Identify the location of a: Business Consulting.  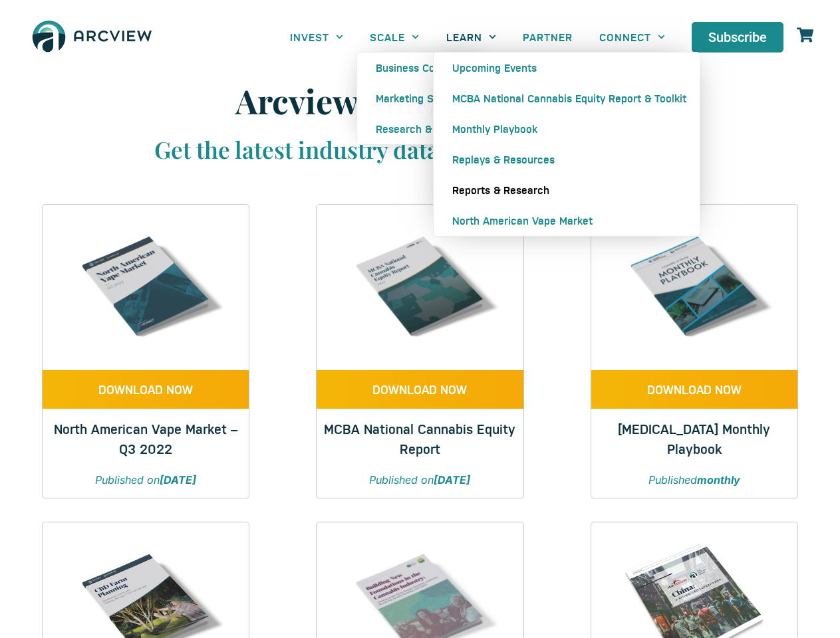
(422, 68).